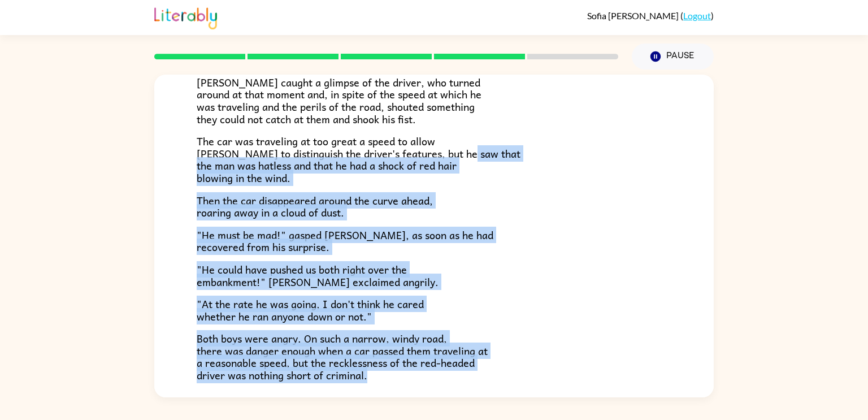 This screenshot has height=420, width=868. Describe the element at coordinates (186, 17) in the screenshot. I see `img: Literably` at that location.